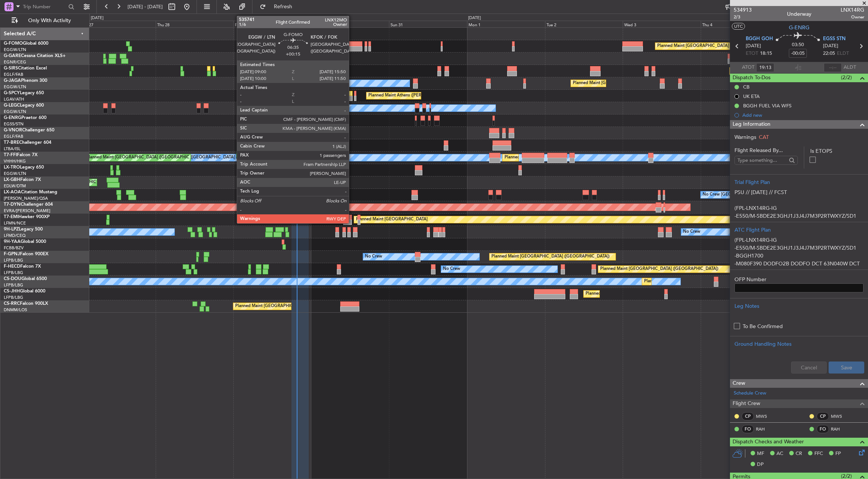 This screenshot has height=479, width=868. I want to click on div: Trial Flight Plan, so click(800, 182).